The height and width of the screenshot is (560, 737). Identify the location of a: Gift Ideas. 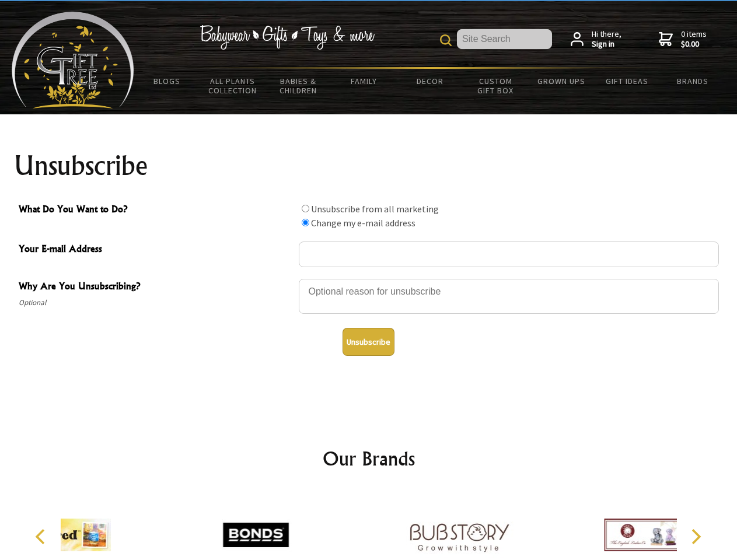
(626, 81).